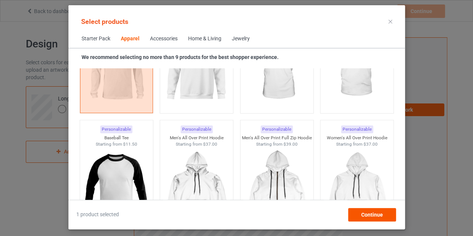 Image resolution: width=473 pixels, height=236 pixels. What do you see at coordinates (105, 21) in the screenshot?
I see `span: Select products` at bounding box center [105, 21].